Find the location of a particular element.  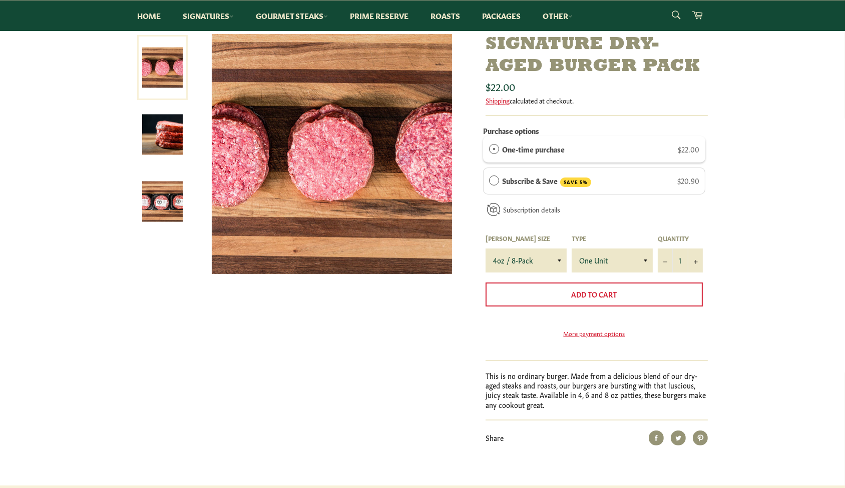

button: Increase item quantity by one is located at coordinates (695, 261).